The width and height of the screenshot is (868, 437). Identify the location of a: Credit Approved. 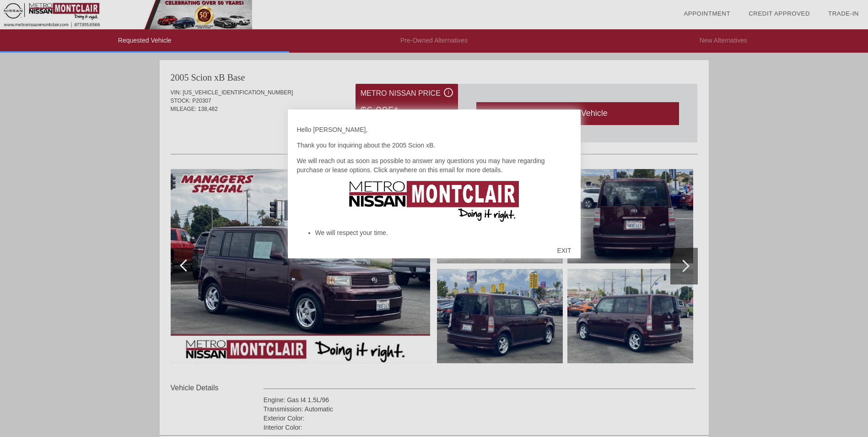
(779, 13).